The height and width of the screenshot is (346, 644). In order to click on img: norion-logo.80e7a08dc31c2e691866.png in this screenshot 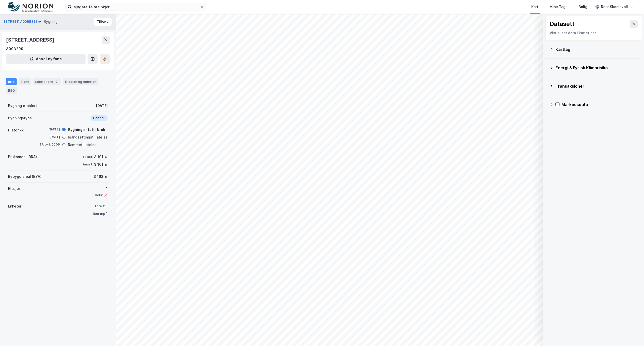, I will do `click(31, 7)`.